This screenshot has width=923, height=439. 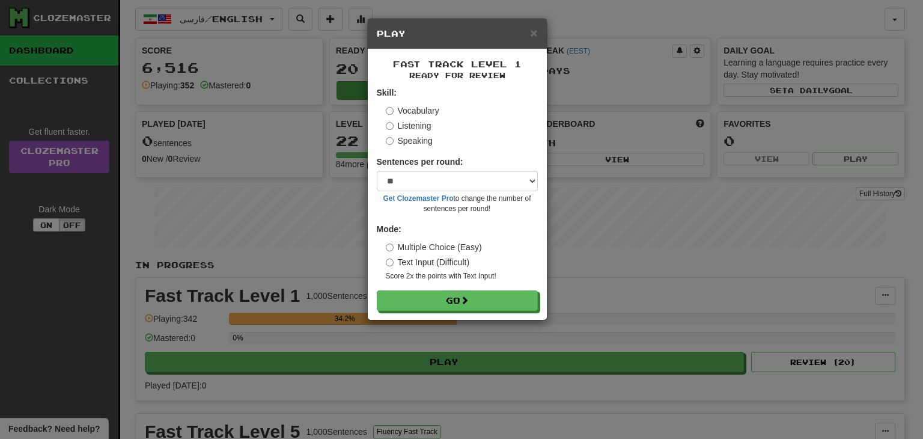 I want to click on label: Multiple Choice (Easy), so click(x=434, y=247).